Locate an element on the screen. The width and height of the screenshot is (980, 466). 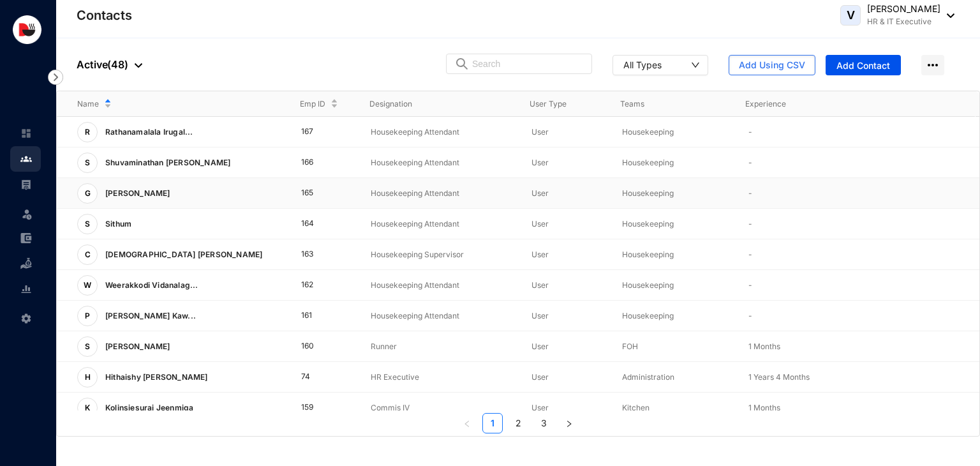
img: more-horizontal.eedb2faff8778e1aceccc67cc90ae3cb.svg is located at coordinates (933, 65).